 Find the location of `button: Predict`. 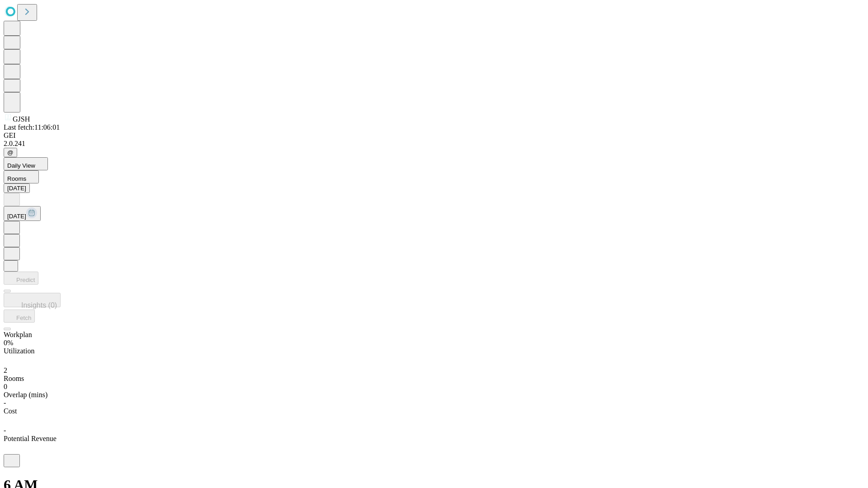

button: Predict is located at coordinates (21, 278).